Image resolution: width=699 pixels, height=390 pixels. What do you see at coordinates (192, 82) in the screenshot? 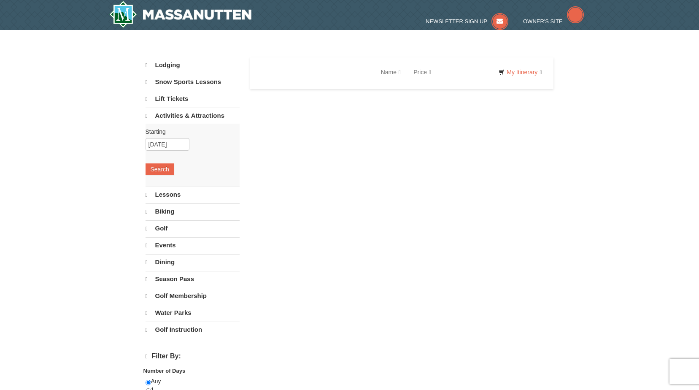
I see `a: Snow Sports Lessons` at bounding box center [192, 82].